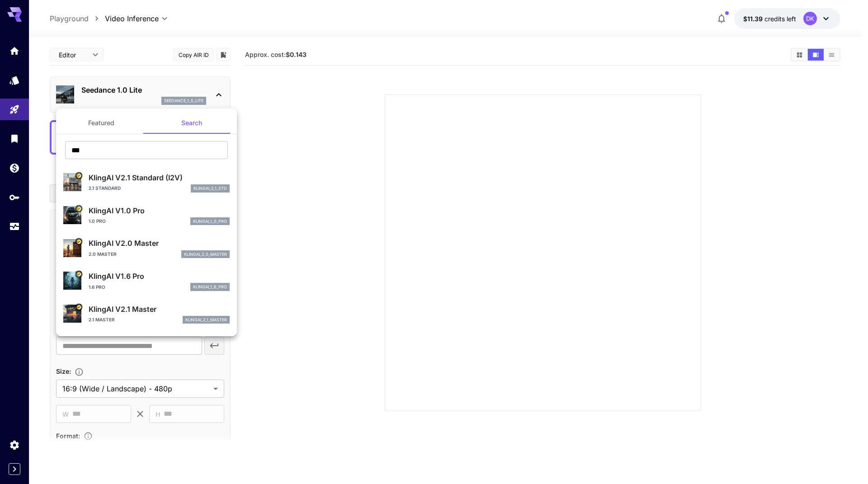 This screenshot has height=484, width=868. Describe the element at coordinates (210, 287) in the screenshot. I see `p: klingai_1_6_pro` at that location.